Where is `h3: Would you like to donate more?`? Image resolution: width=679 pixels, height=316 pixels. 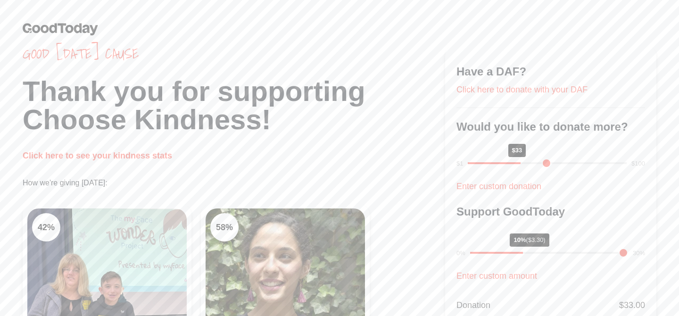
h3: Would you like to donate more? is located at coordinates (551, 127).